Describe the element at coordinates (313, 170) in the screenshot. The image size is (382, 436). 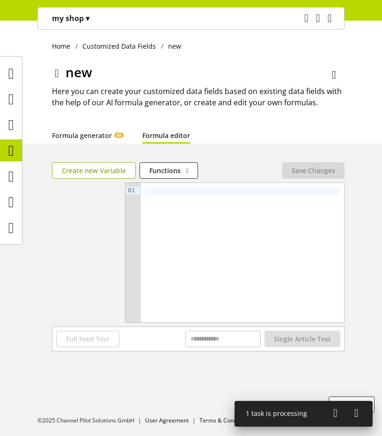
I see `button: Save Changes` at that location.